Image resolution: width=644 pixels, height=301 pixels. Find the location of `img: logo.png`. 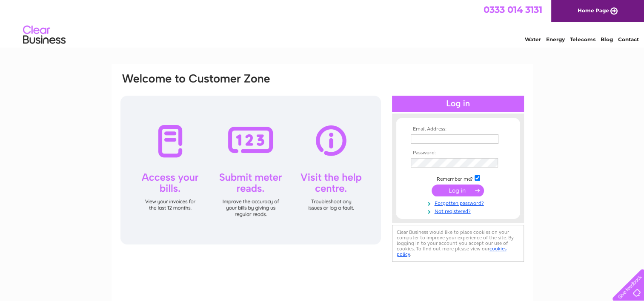

img: logo.png is located at coordinates (44, 35).